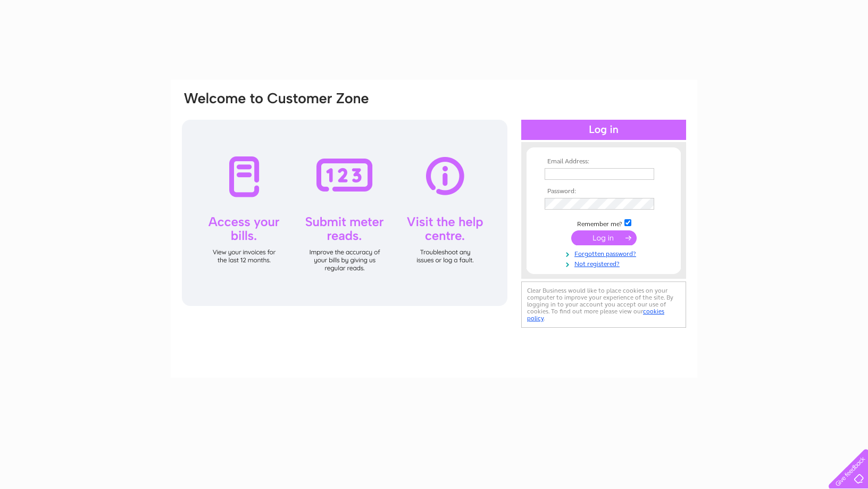 The height and width of the screenshot is (489, 868). Describe the element at coordinates (603, 238) in the screenshot. I see `input: Submit` at that location.